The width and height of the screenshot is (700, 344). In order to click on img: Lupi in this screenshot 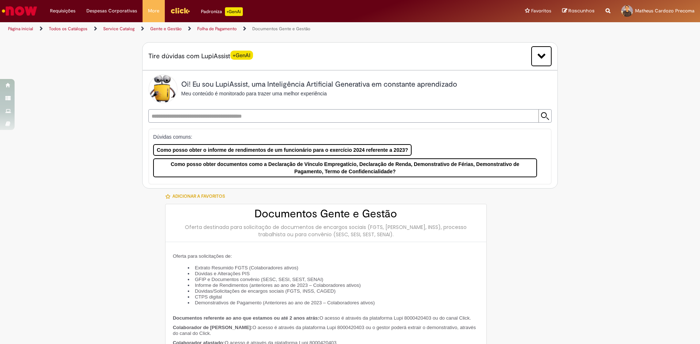, I will do `click(163, 89)`.